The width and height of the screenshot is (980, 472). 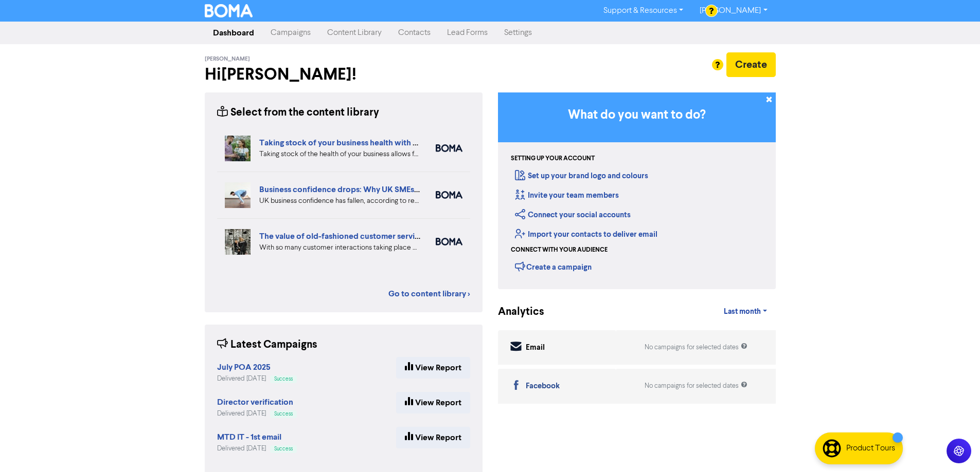 What do you see at coordinates (249, 437) in the screenshot?
I see `strong: MTD IT - 1st email` at bounding box center [249, 437].